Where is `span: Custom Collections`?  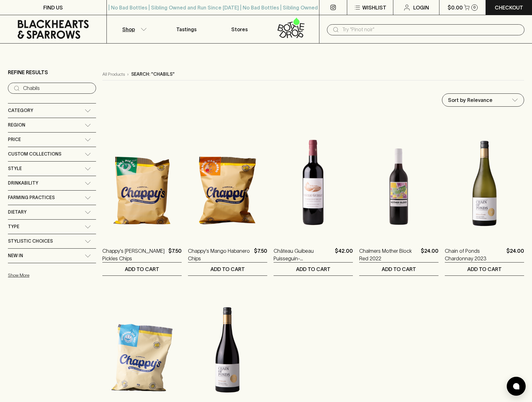
span: Custom Collections is located at coordinates (34, 154).